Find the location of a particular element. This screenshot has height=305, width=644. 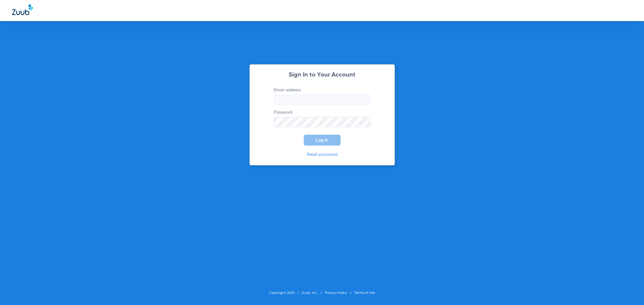

h2: Sign In to Your Account is located at coordinates (322, 75).